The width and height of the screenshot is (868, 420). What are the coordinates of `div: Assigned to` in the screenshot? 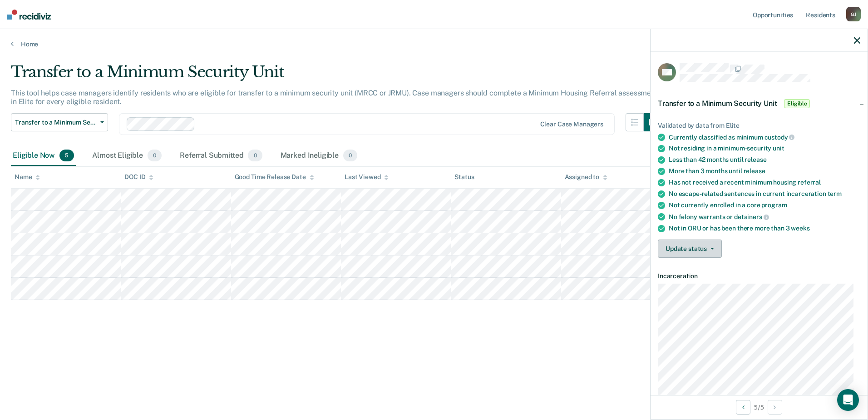 It's located at (586, 177).